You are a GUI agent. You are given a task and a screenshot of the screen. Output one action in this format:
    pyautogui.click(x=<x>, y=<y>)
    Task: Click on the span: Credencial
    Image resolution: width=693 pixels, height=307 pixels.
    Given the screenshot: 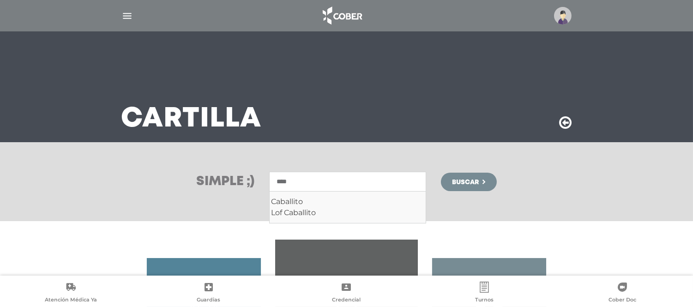 What is the action you would take?
    pyautogui.click(x=346, y=301)
    